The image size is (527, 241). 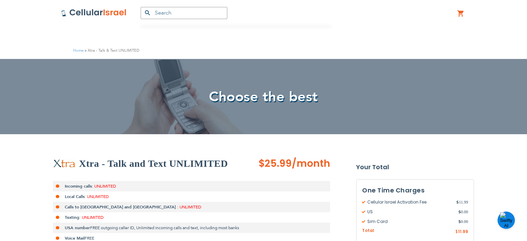 What do you see at coordinates (184, 13) in the screenshot?
I see `input: Search` at bounding box center [184, 13].